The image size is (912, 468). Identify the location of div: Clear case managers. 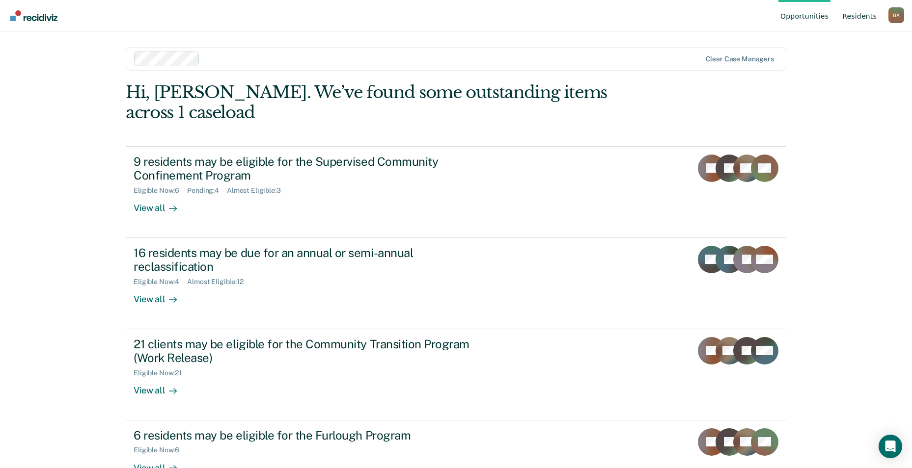
(739, 59).